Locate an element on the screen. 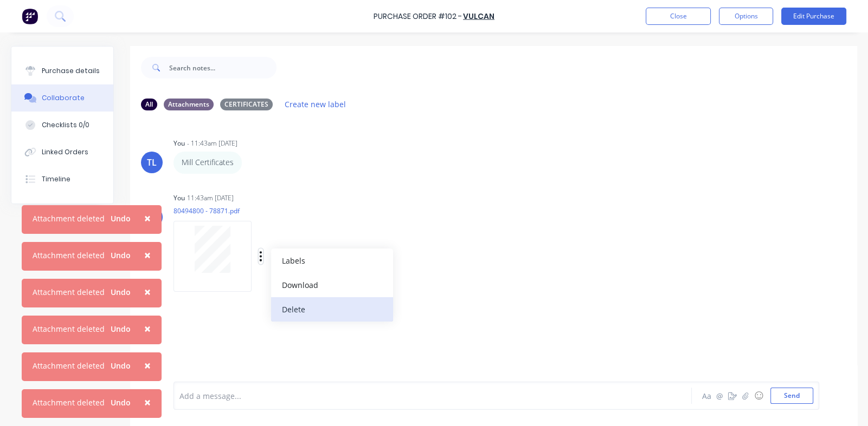  div: Purchase details is located at coordinates (71, 71).